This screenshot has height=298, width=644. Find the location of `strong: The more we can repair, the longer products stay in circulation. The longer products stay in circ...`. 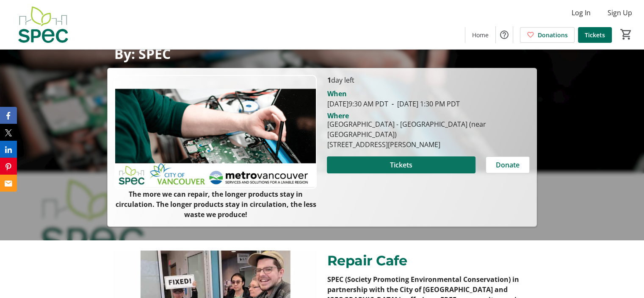

strong: The more we can repair, the longer products stay in circulation. The longer products stay in circ... is located at coordinates (216, 204).